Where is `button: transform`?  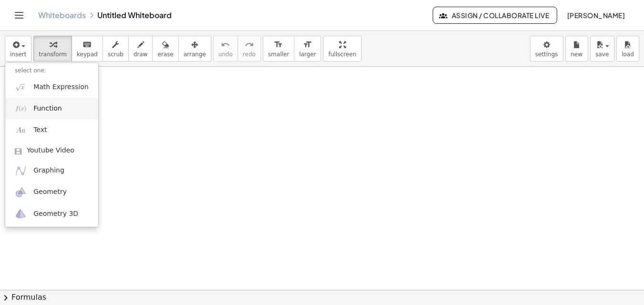
button: transform is located at coordinates (52, 48).